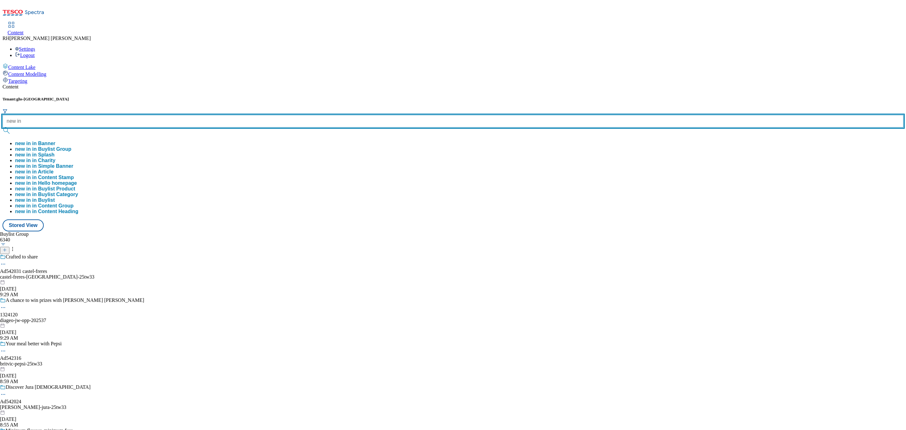 This screenshot has width=906, height=430. I want to click on div: Content, so click(453, 87).